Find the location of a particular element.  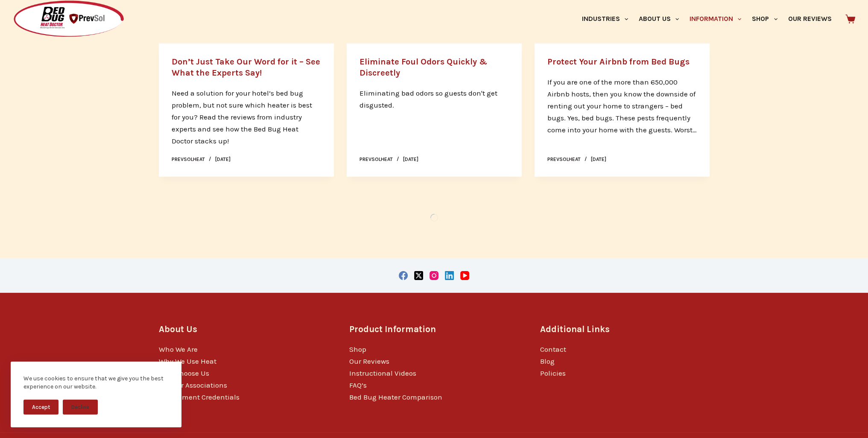

button: Decline is located at coordinates (80, 407).